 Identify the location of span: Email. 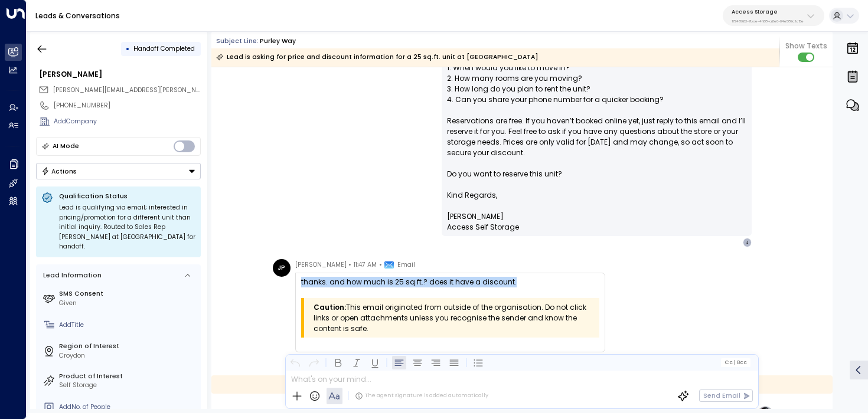
(406, 265).